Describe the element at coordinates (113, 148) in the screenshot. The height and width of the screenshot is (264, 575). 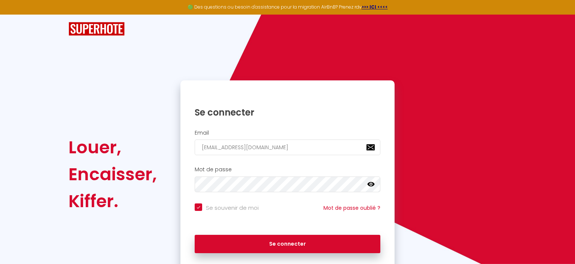
I see `div: Louer,` at that location.